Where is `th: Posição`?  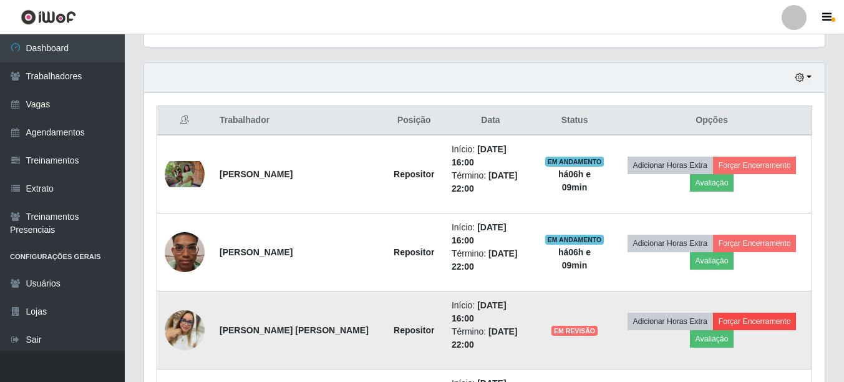
th: Posição is located at coordinates (414, 120).